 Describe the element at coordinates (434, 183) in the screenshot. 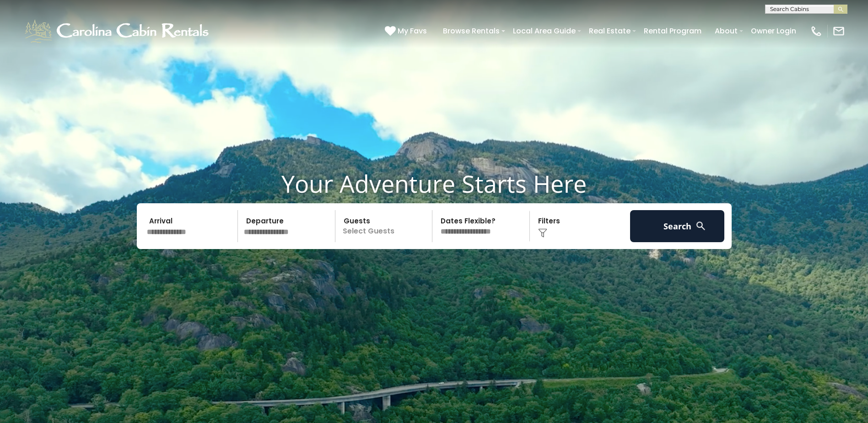

I see `h1: Your Adventure Starts Here` at that location.